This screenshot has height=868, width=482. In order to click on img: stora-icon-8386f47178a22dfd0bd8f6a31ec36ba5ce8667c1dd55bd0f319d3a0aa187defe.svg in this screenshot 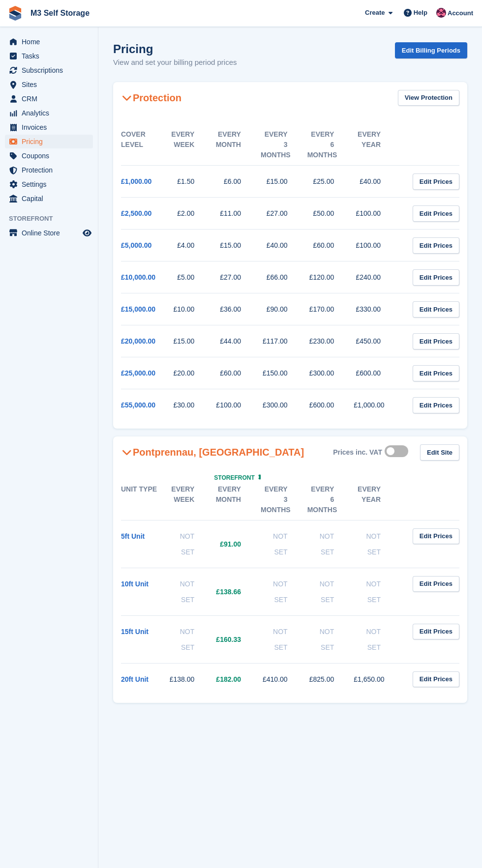, I will do `click(15, 13)`.